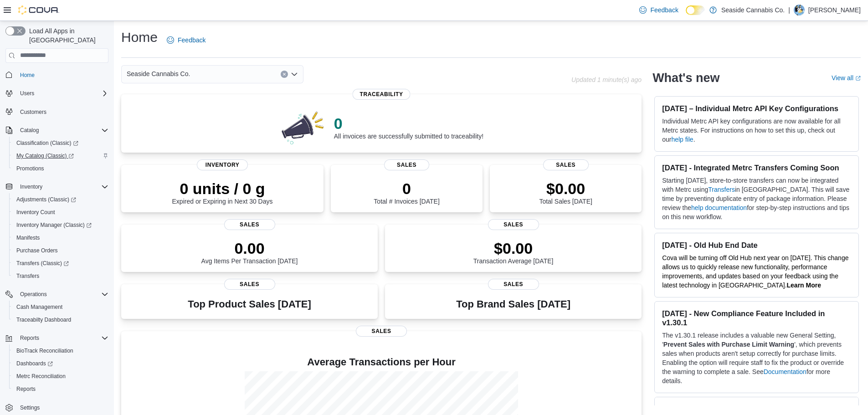  I want to click on span: Inventory Manager (Classic), so click(60, 225).